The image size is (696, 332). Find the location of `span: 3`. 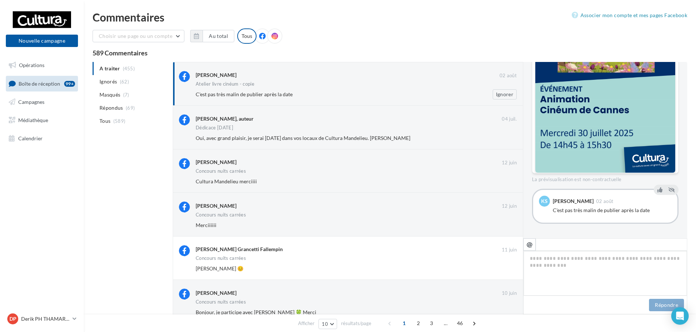

span: 3 is located at coordinates (431, 323).